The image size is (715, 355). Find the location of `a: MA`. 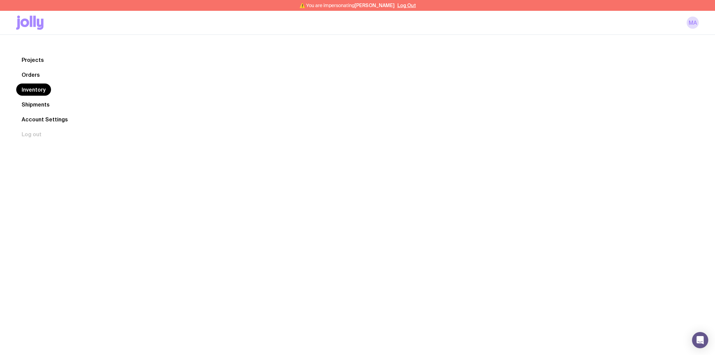

a: MA is located at coordinates (693, 23).